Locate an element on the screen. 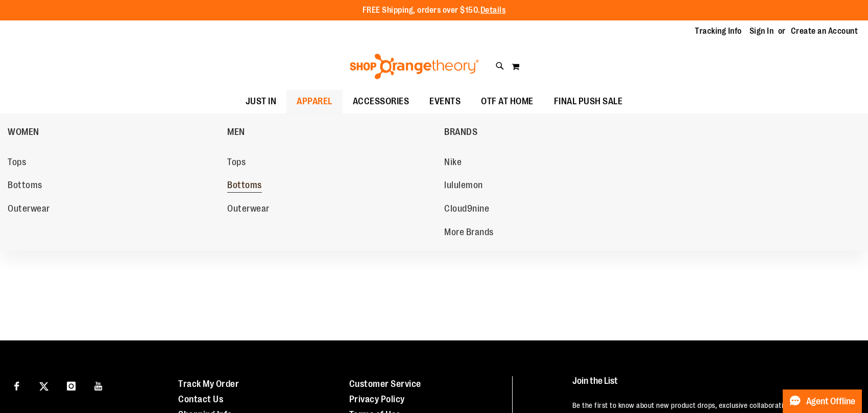  span: OTF AT HOME is located at coordinates (507, 101).